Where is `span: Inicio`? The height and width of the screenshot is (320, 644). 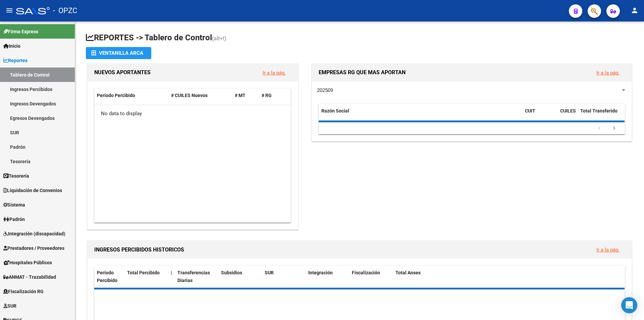 span: Inicio is located at coordinates (11, 46).